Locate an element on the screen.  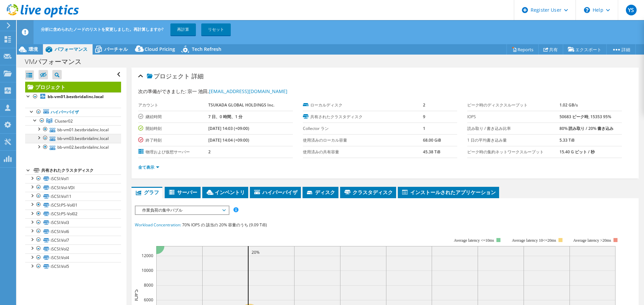
span: インベントリ is located at coordinates (225, 192).